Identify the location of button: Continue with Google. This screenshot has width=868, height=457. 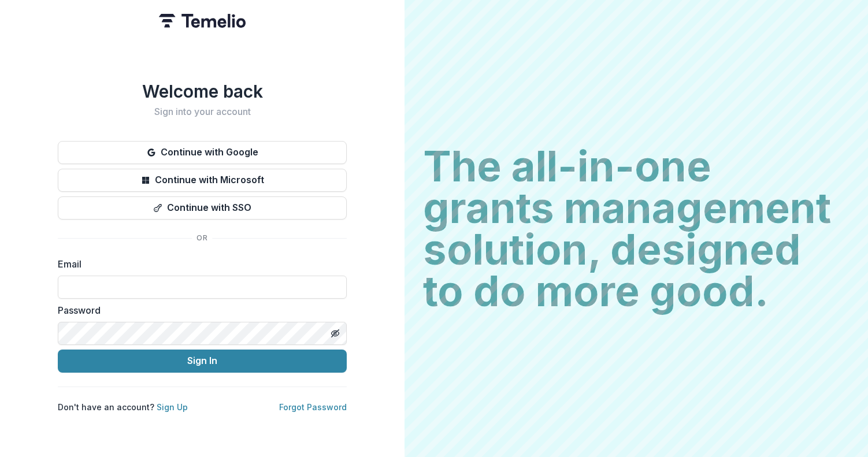
(203, 153).